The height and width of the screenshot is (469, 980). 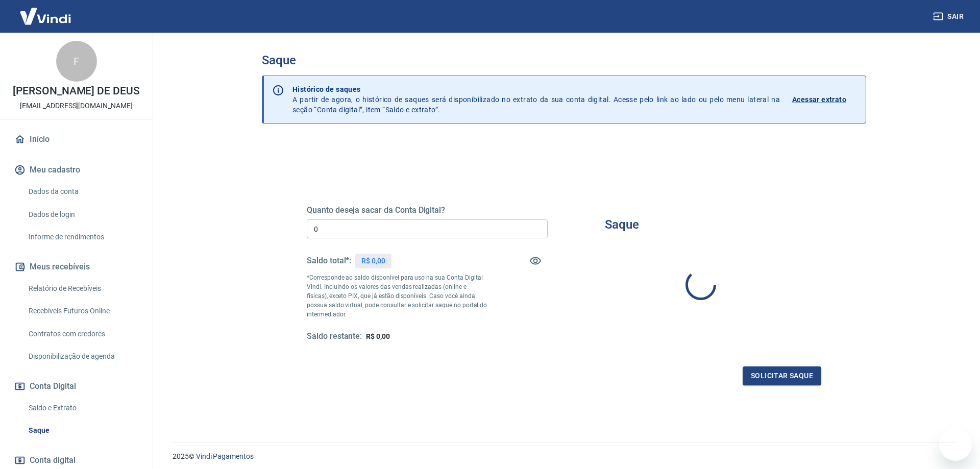 What do you see at coordinates (83, 288) in the screenshot?
I see `a: Relatório de Recebíveis` at bounding box center [83, 288].